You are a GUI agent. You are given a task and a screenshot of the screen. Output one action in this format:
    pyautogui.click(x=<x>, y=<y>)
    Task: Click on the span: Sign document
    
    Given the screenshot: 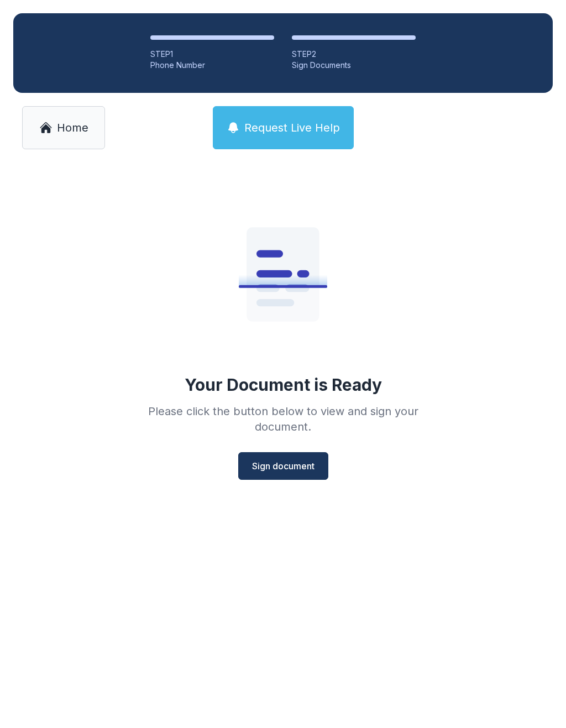 What is the action you would take?
    pyautogui.click(x=283, y=466)
    